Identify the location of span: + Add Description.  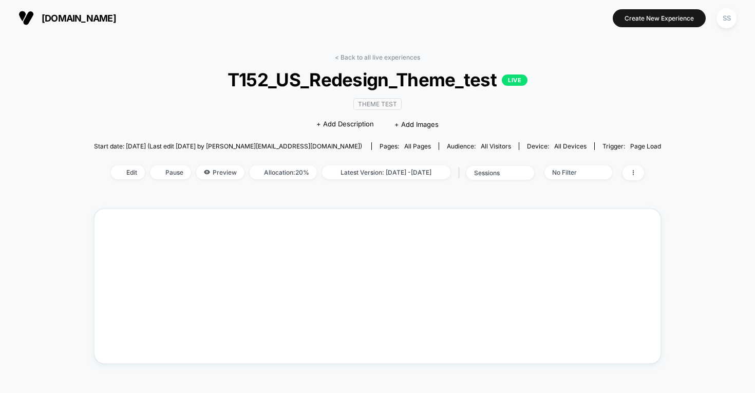
(345, 124).